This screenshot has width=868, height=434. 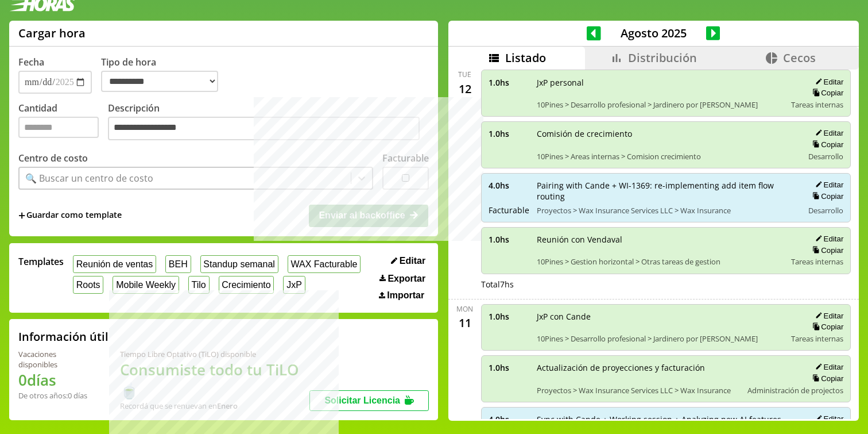 What do you see at coordinates (363, 400) in the screenshot?
I see `span: Solicitar Licencia` at bounding box center [363, 400].